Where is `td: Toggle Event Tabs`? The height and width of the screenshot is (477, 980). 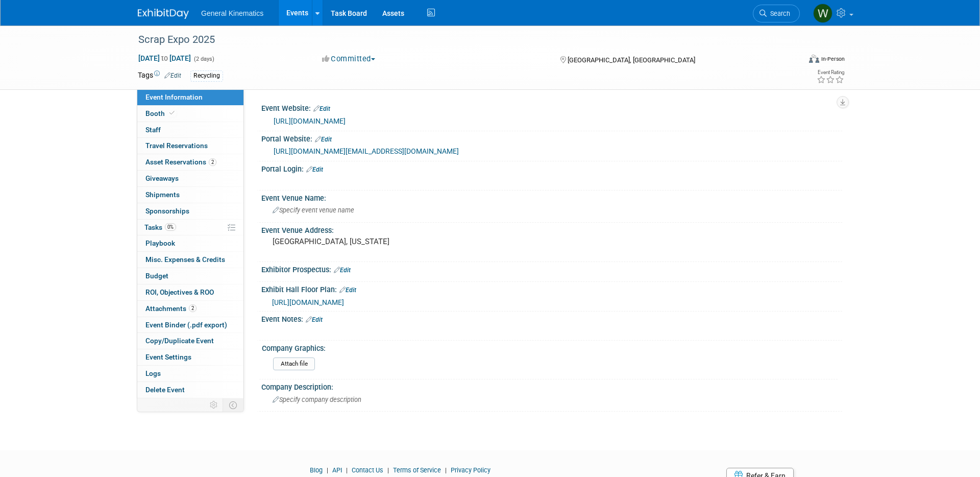
td: Toggle Event Tabs is located at coordinates (234, 405).